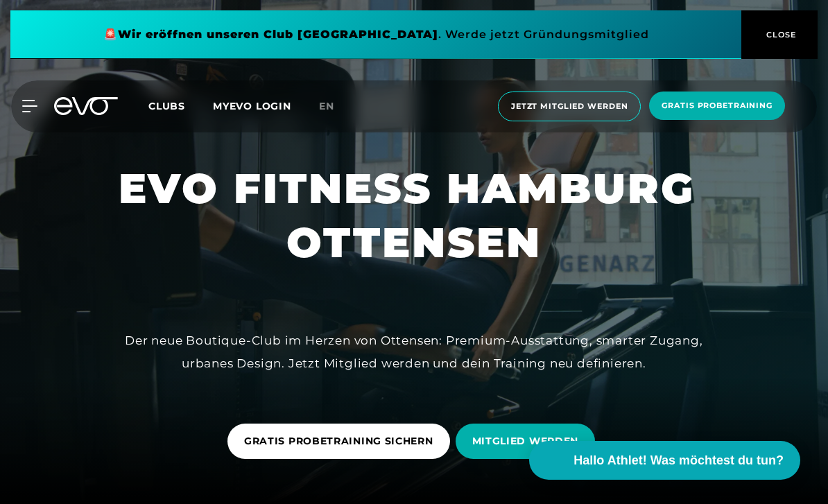  Describe the element at coordinates (166, 106) in the screenshot. I see `span: Clubs` at that location.